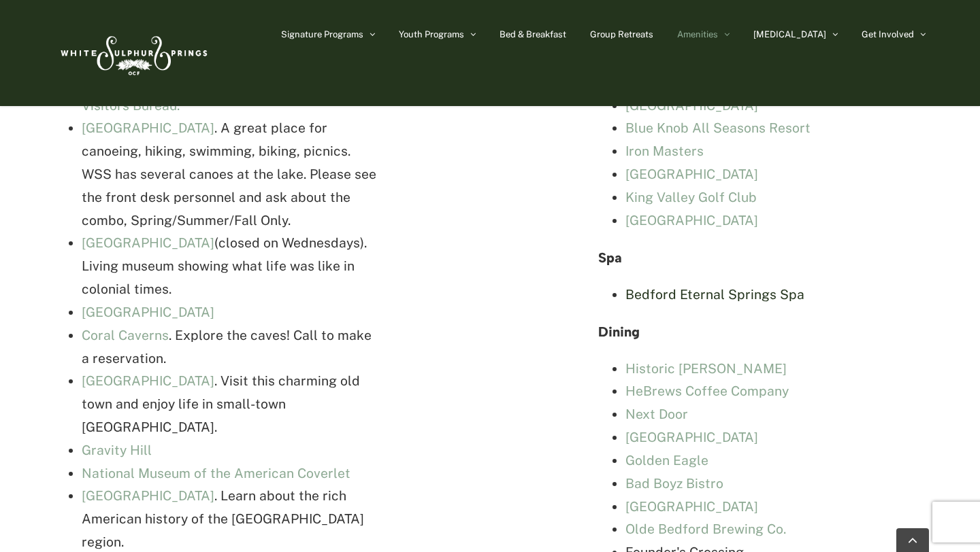 This screenshot has height=552, width=980. I want to click on a: HeBrews Coffee Company, so click(707, 391).